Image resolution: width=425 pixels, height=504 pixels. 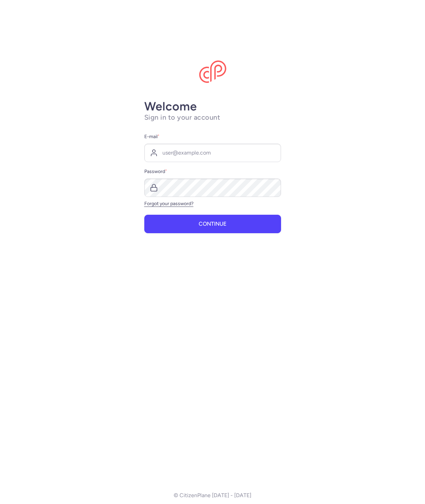 I want to click on h1: Sign in to your account, so click(x=213, y=117).